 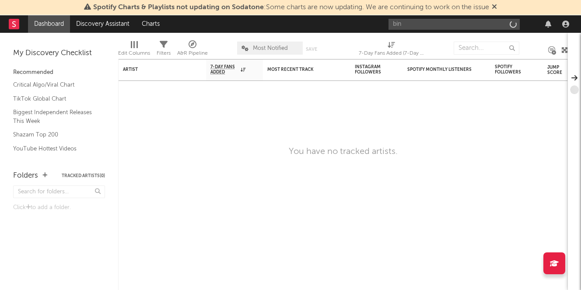 What do you see at coordinates (55, 149) in the screenshot?
I see `a: YouTube Hottest Videos` at bounding box center [55, 149].